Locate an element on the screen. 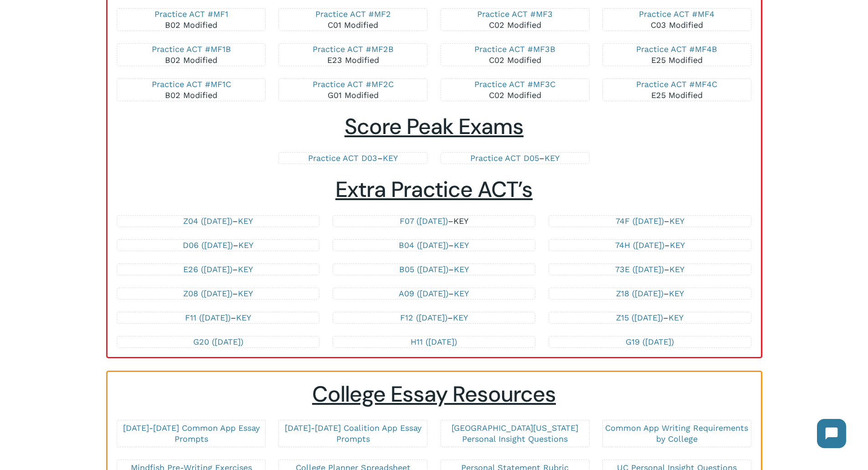 The image size is (868, 470). a: Practice ACT #MF3 is located at coordinates (515, 14).